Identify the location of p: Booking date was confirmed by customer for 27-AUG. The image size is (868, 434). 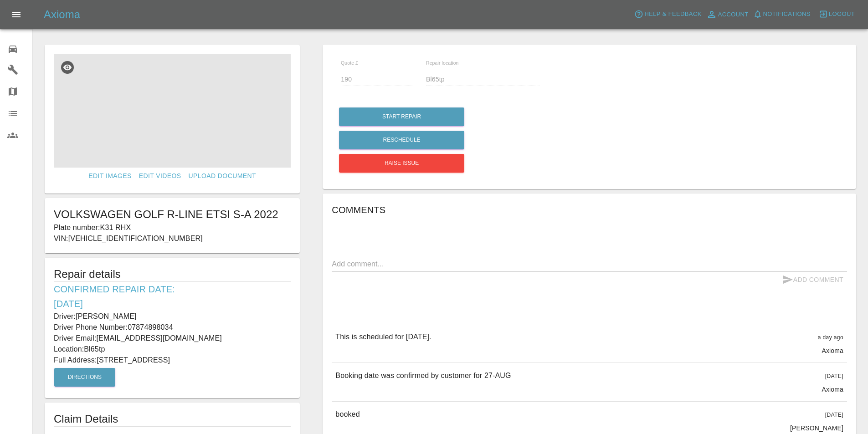
(423, 376).